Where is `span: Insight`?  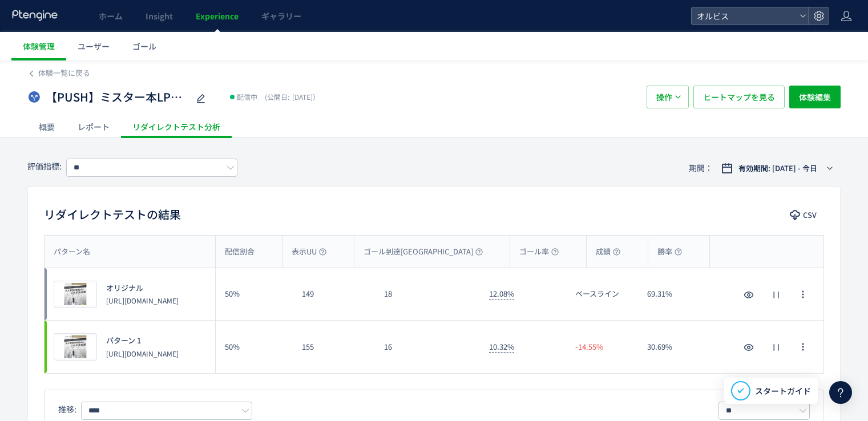 span: Insight is located at coordinates (160, 16).